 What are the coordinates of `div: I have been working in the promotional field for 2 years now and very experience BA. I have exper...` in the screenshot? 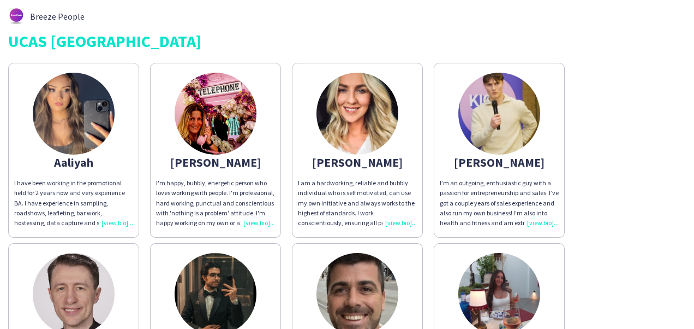 It's located at (74, 203).